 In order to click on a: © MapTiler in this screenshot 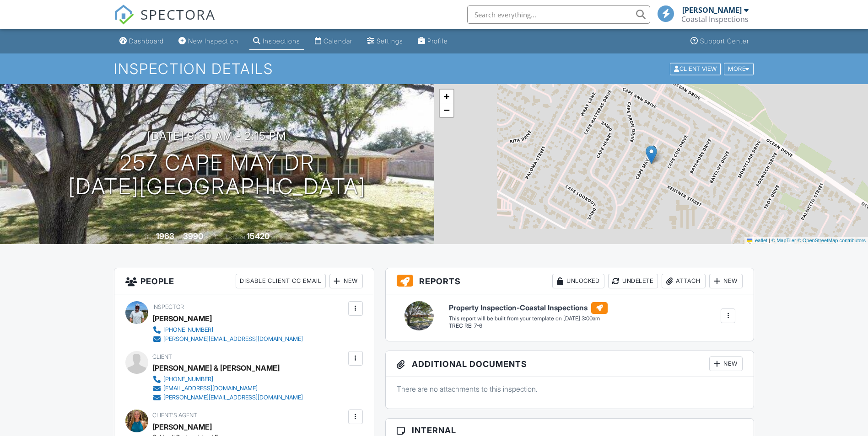, I will do `click(784, 240)`.